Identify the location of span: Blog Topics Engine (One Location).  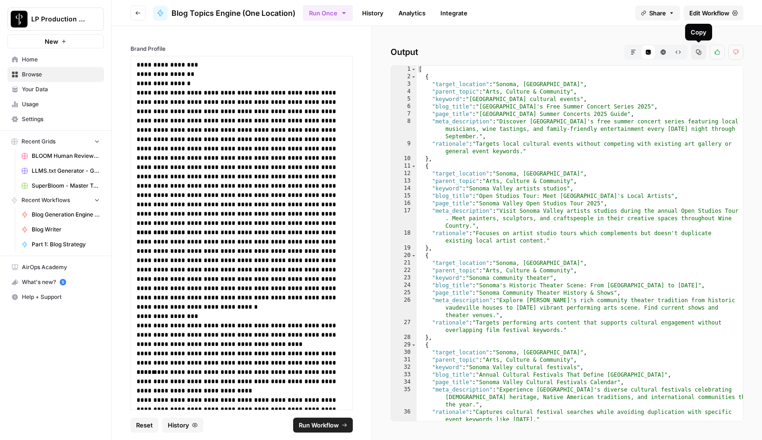
(233, 13).